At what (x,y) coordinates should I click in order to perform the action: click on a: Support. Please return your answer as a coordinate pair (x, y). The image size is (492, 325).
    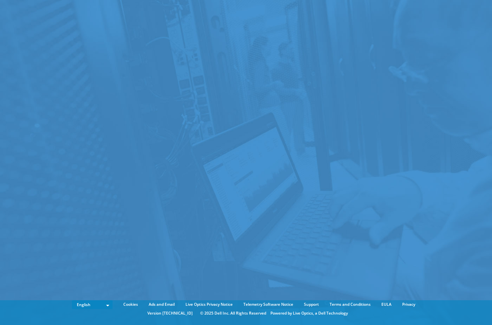
    Looking at the image, I should click on (312, 304).